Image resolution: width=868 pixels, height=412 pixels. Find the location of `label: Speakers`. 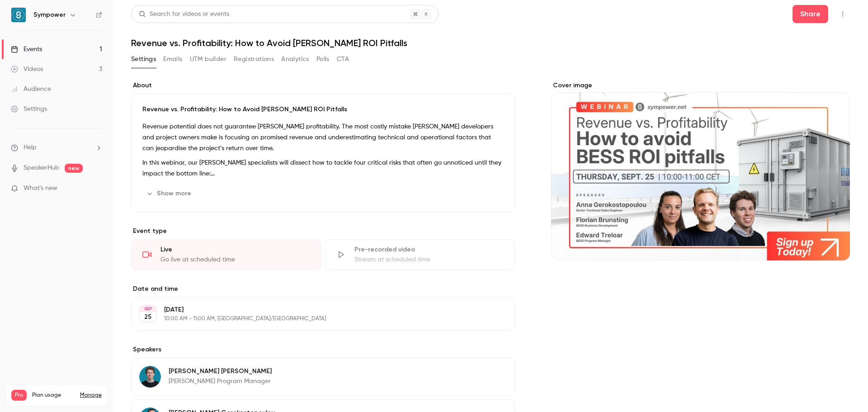

label: Speakers is located at coordinates (322, 350).